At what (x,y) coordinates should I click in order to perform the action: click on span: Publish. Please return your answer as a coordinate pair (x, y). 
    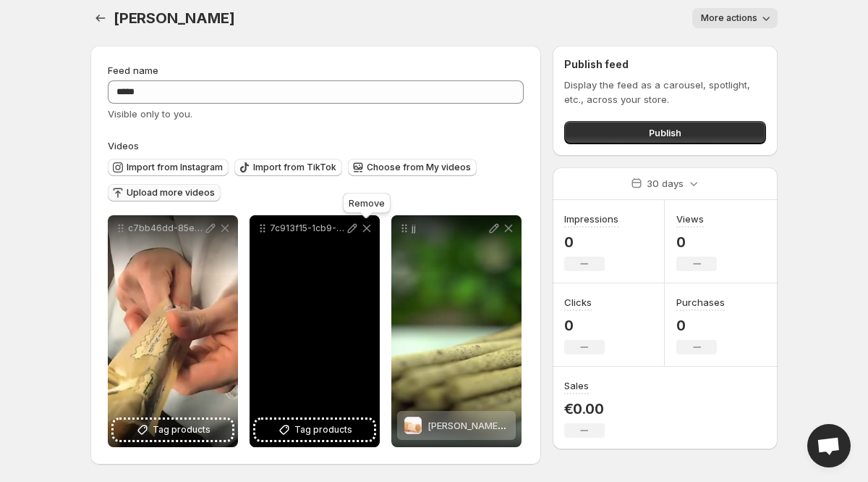
    Looking at the image, I should click on (665, 133).